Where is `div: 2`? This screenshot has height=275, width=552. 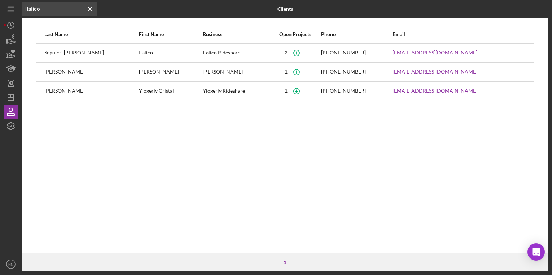
div: 2 is located at coordinates (286, 53).